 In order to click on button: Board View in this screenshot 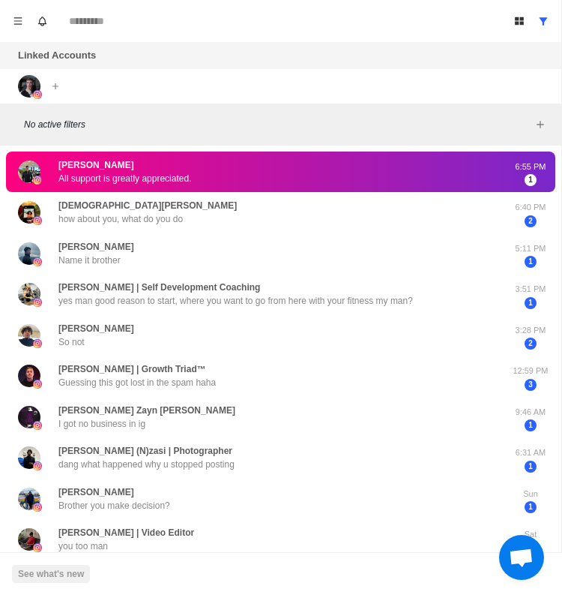, I will do `click(520, 21)`.